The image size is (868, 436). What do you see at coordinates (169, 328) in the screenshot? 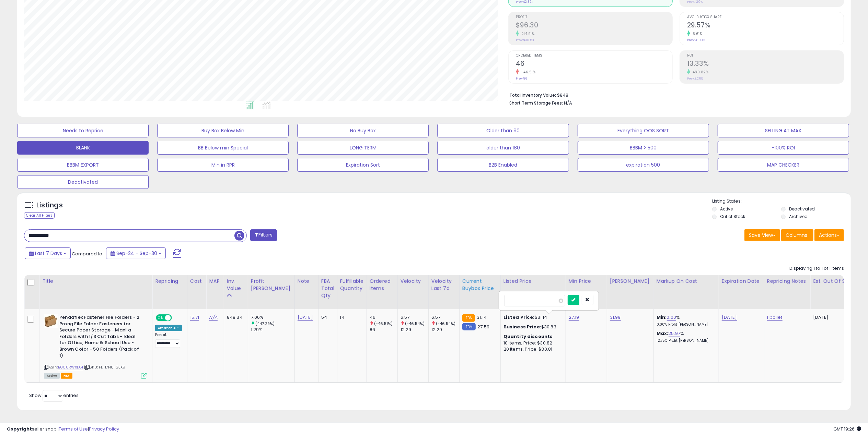
I see `div: Amazon AI *` at bounding box center [169, 328].